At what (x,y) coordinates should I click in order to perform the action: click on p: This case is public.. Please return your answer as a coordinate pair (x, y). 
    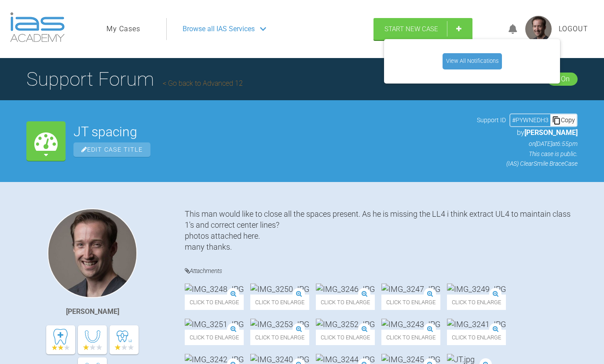
    Looking at the image, I should click on (527, 154).